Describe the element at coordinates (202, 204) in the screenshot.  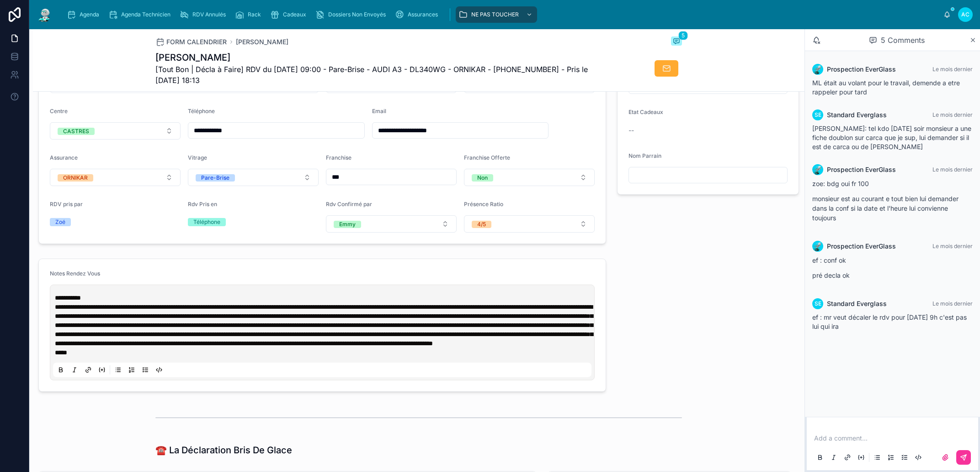
I see `span: Rdv Pris en` at that location.